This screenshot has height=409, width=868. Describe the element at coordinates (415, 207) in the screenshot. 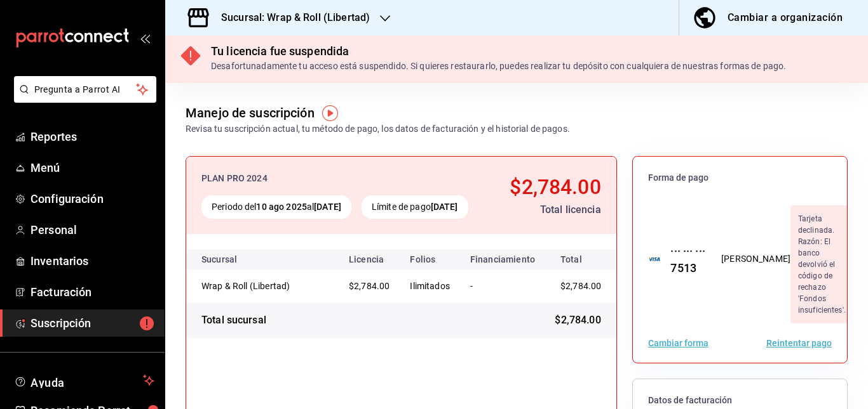

I see `div: Límite de pago` at that location.